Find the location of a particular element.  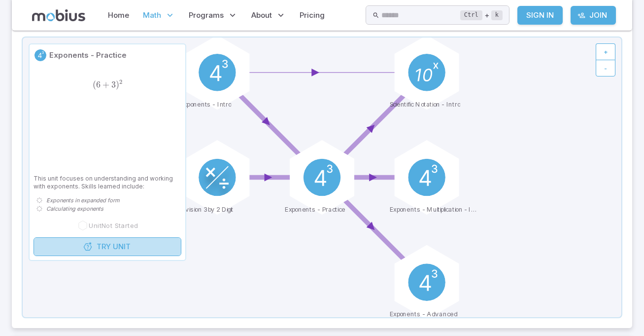

span: 3 is located at coordinates (113, 85).